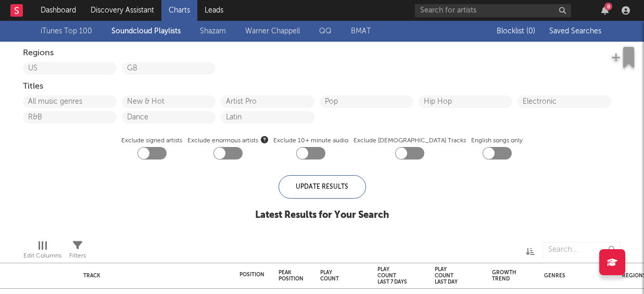 The image size is (644, 294). What do you see at coordinates (564, 102) in the screenshot?
I see `button: Electronic` at bounding box center [564, 102].